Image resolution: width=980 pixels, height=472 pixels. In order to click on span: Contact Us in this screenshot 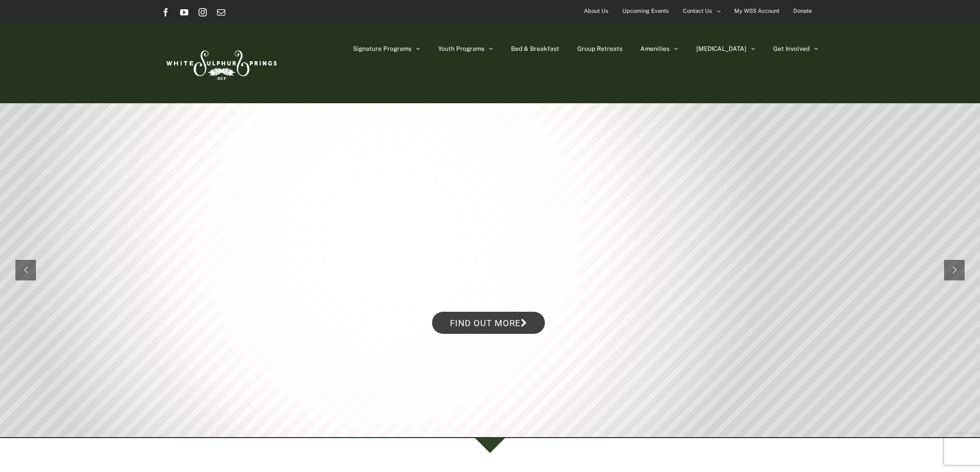, I will do `click(697, 11)`.